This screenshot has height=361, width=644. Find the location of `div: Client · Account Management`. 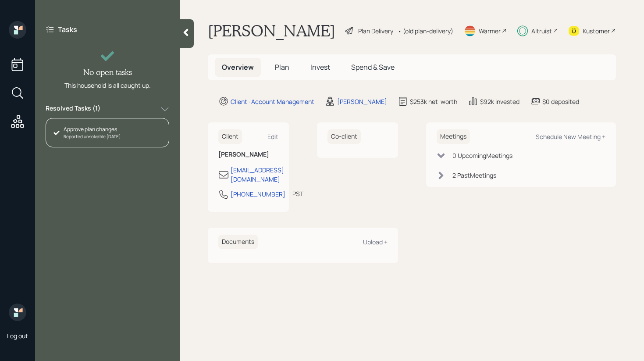

div: Client · Account Management is located at coordinates (272, 101).